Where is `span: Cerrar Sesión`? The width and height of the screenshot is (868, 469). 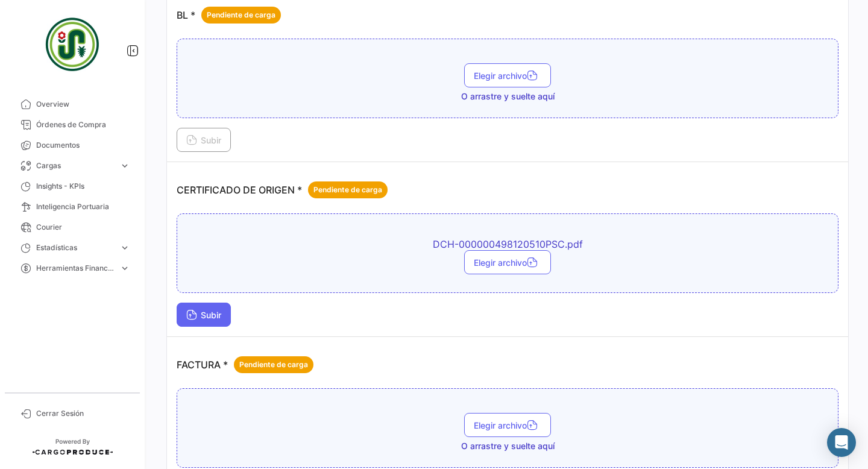
span: Cerrar Sesión is located at coordinates (83, 414).